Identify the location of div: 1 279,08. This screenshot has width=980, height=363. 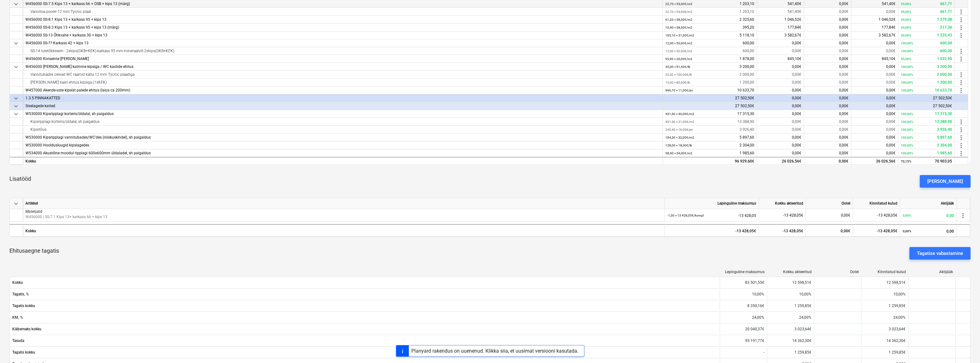
(926, 20).